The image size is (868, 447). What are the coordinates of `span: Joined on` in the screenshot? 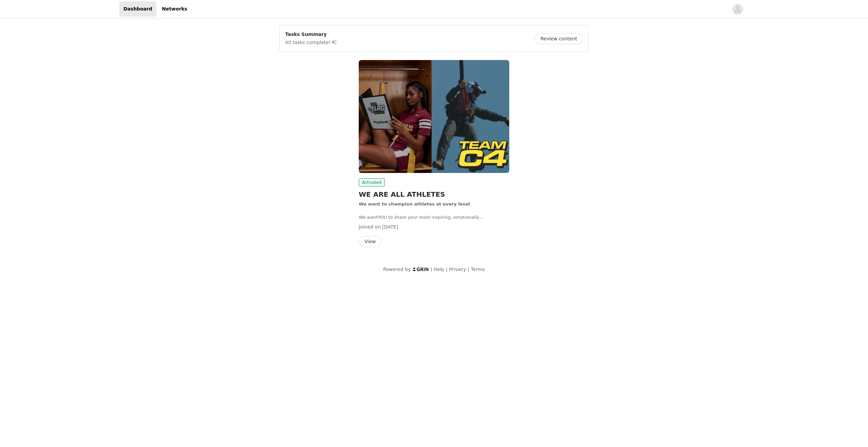 It's located at (370, 227).